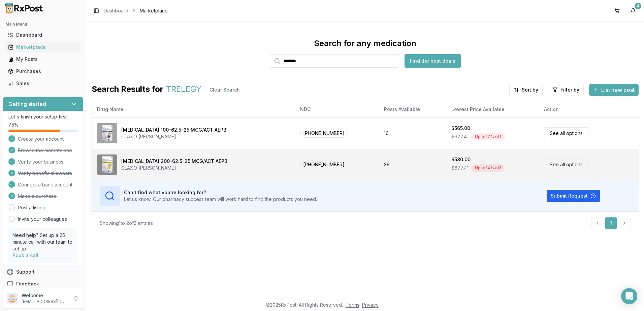 This screenshot has width=644, height=311. I want to click on a: Book a call, so click(25, 255).